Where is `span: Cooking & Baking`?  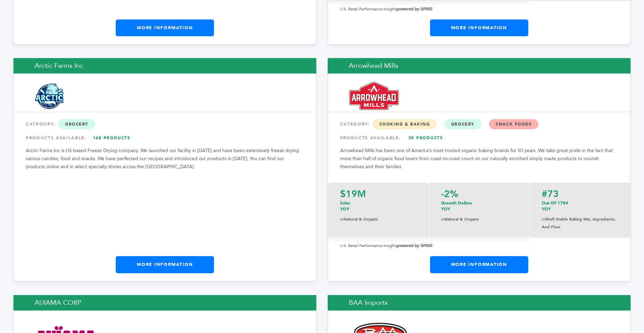
span: Cooking & Baking is located at coordinates (405, 124).